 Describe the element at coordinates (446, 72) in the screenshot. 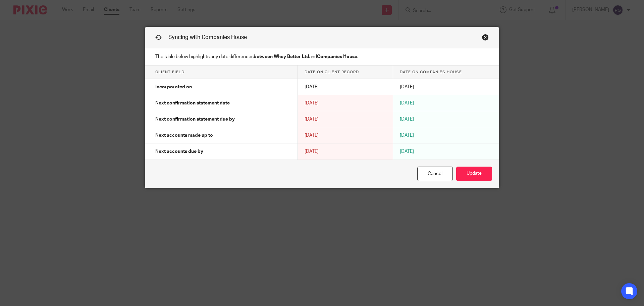

I see `th: Date on Companies House` at that location.